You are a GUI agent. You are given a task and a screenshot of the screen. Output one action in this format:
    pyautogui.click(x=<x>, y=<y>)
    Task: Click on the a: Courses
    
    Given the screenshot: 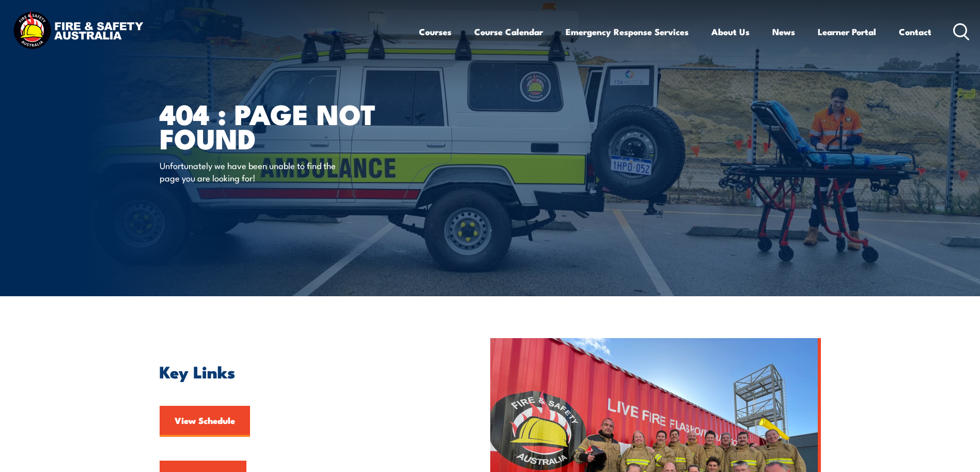 What is the action you would take?
    pyautogui.click(x=435, y=31)
    